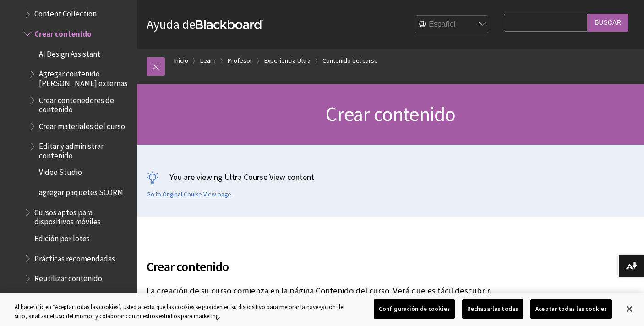  What do you see at coordinates (208, 60) in the screenshot?
I see `a: Learn` at bounding box center [208, 60].